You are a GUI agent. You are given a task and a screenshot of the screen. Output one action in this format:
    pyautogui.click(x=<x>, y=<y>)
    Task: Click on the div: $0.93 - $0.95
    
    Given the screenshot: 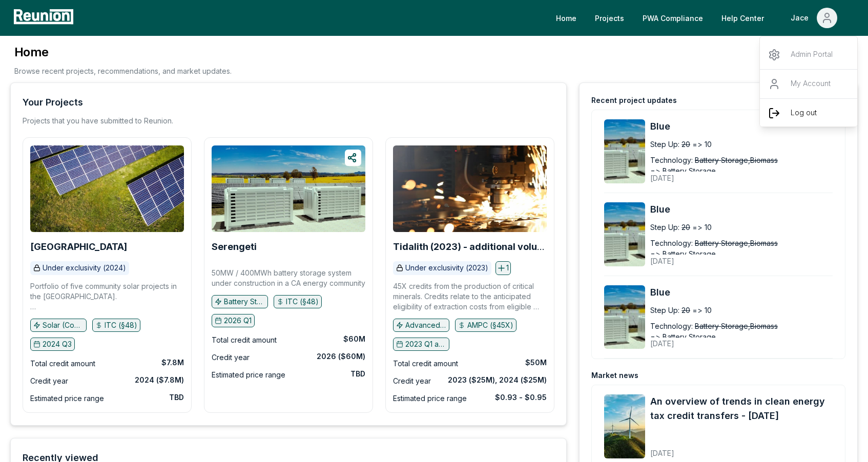 What is the action you would take?
    pyautogui.click(x=521, y=398)
    